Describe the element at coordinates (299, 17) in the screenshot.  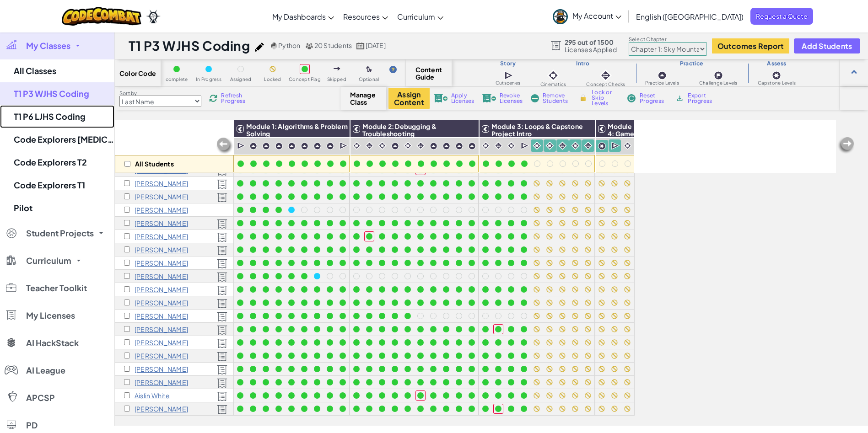
I see `span: My Dashboards` at that location.